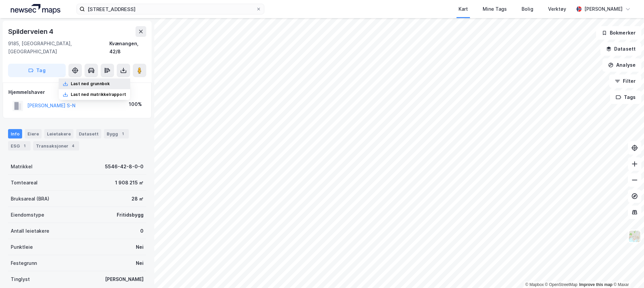  What do you see at coordinates (77, 92) in the screenshot?
I see `div: Hjemmelshaver` at bounding box center [77, 92].